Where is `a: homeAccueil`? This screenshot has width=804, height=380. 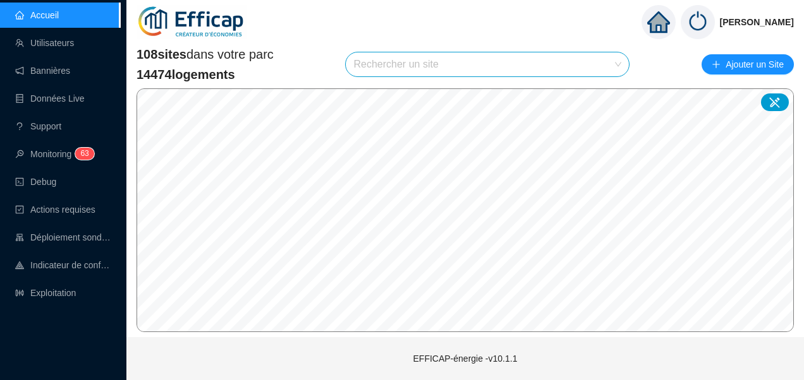
a: homeAccueil is located at coordinates (37, 15).